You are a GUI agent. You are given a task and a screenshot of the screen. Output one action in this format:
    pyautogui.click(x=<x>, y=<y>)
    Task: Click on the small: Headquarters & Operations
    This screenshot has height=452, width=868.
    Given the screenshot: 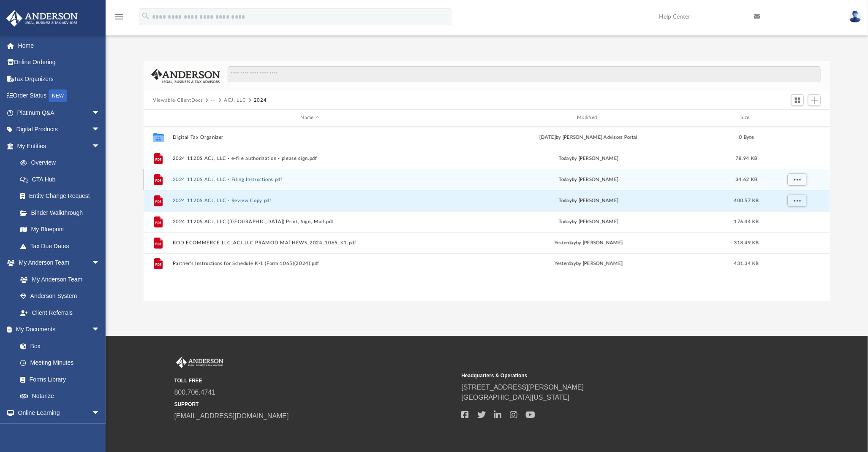 What is the action you would take?
    pyautogui.click(x=603, y=376)
    